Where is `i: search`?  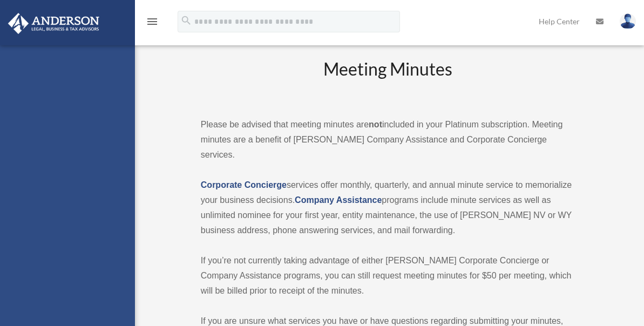 i: search is located at coordinates (186, 21).